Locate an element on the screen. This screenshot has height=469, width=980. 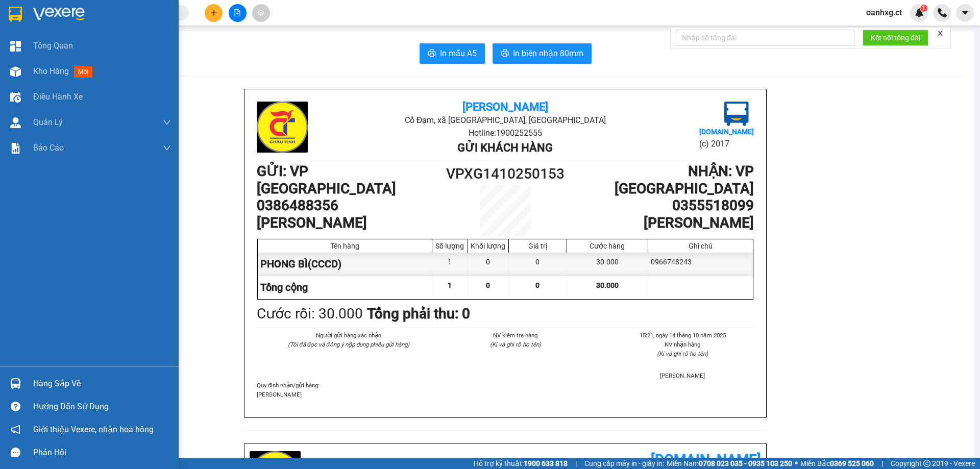
span: Miền Nam is located at coordinates (730, 463).